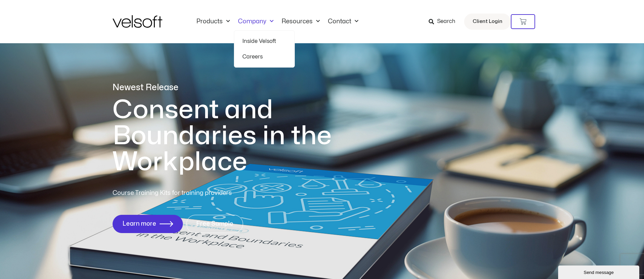 The width and height of the screenshot is (644, 279). Describe the element at coordinates (197, 194) in the screenshot. I see `p: Course Training Kits for training providers` at that location.